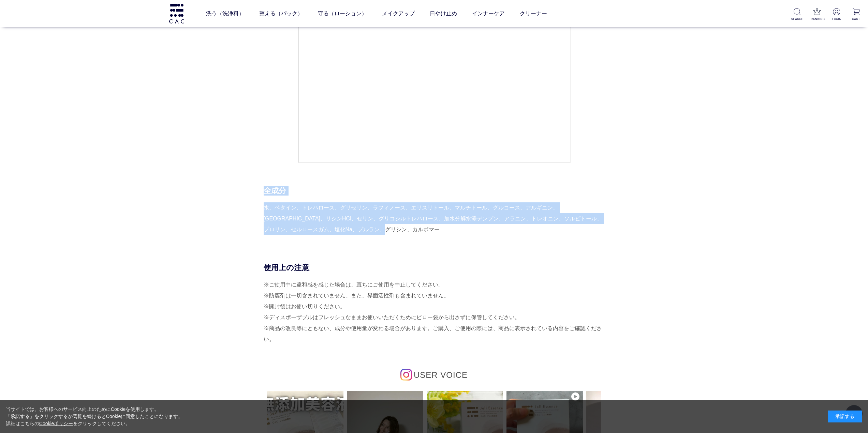 This screenshot has width=868, height=433. I want to click on a: メイクアップ, so click(399, 13).